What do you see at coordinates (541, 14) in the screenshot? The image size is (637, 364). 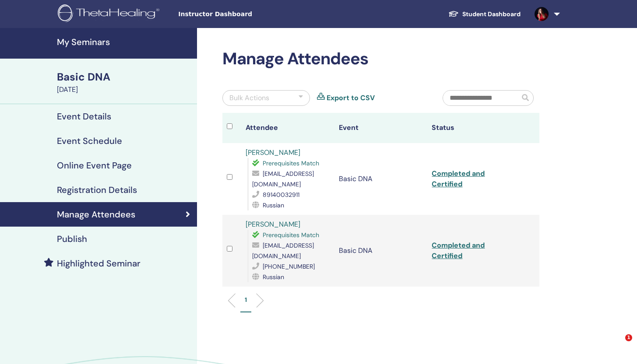 I see `img: default.jpg` at bounding box center [541, 14].